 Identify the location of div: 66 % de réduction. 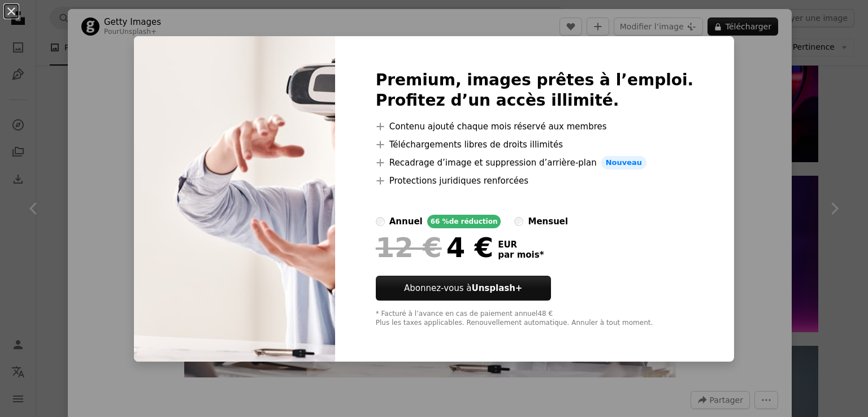
(464, 222).